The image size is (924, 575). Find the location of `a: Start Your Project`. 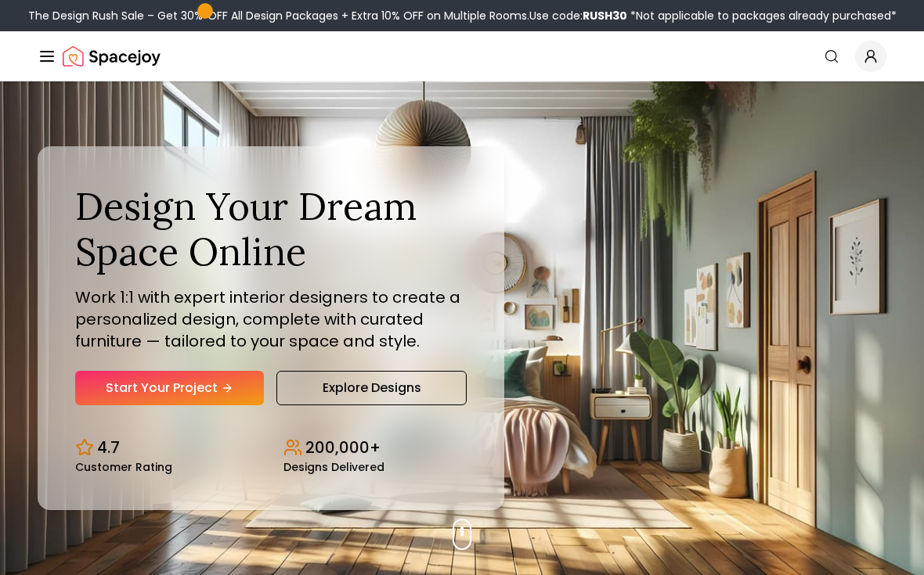

a: Start Your Project is located at coordinates (169, 388).